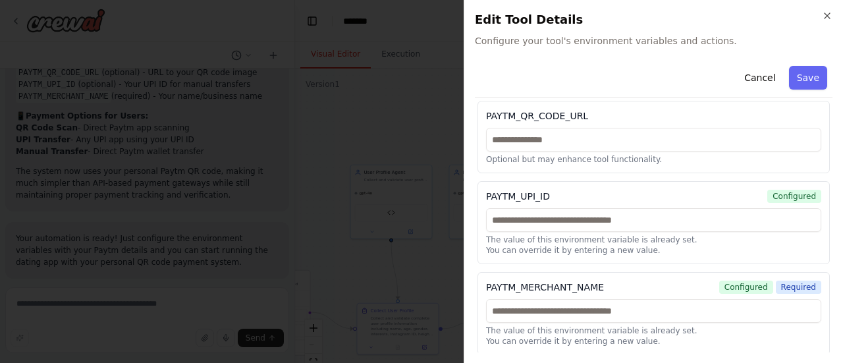 This screenshot has width=843, height=363. I want to click on div: PAYTM_QR_CODE_URL, so click(537, 116).